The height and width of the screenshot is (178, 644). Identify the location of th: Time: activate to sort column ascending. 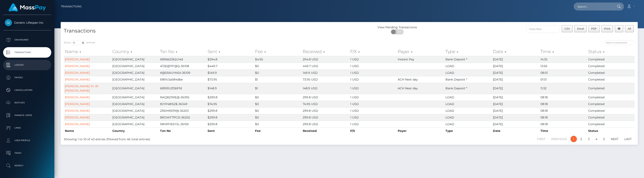
(563, 52).